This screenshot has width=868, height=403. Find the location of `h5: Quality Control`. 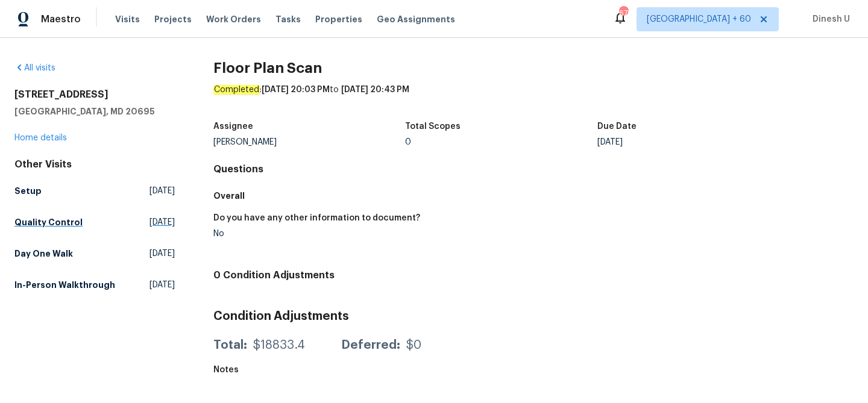

h5: Quality Control is located at coordinates (48, 222).